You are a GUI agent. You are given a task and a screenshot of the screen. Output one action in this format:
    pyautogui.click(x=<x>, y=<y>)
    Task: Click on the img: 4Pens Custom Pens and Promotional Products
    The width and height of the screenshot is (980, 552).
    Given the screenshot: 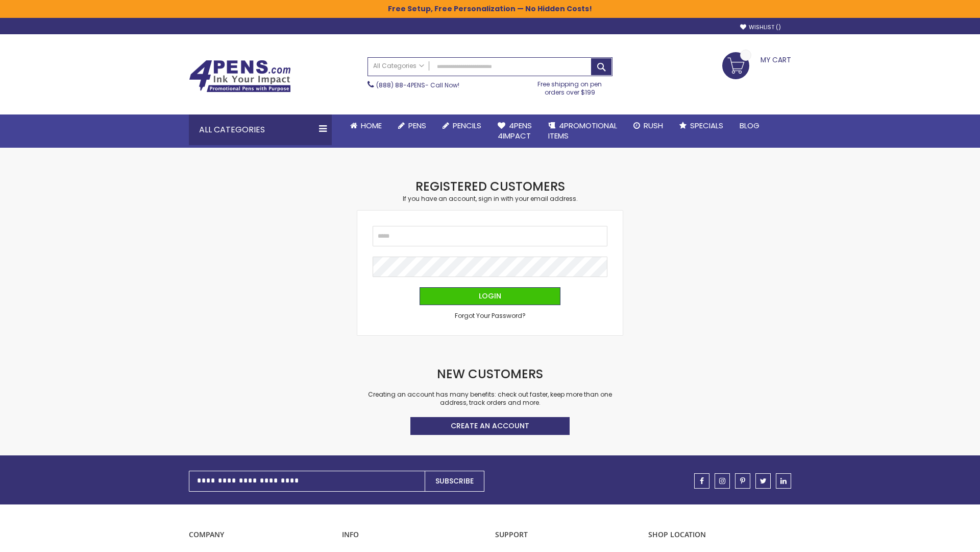 What is the action you would take?
    pyautogui.click(x=240, y=76)
    